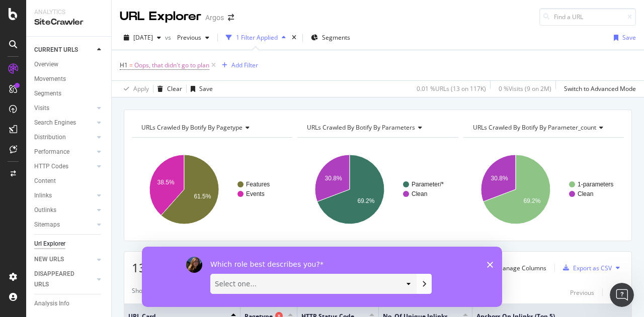  Describe the element at coordinates (171, 65) in the screenshot. I see `span: Oops, that didn't go to plan` at that location.